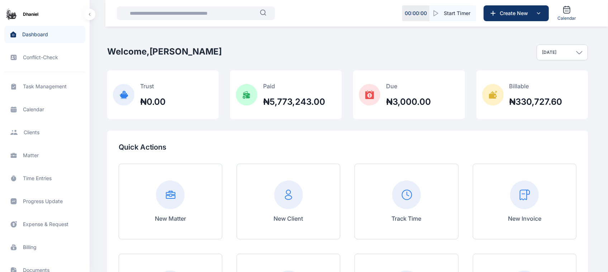 The width and height of the screenshot is (608, 272). What do you see at coordinates (567, 18) in the screenshot?
I see `span: Calendar` at bounding box center [567, 18].